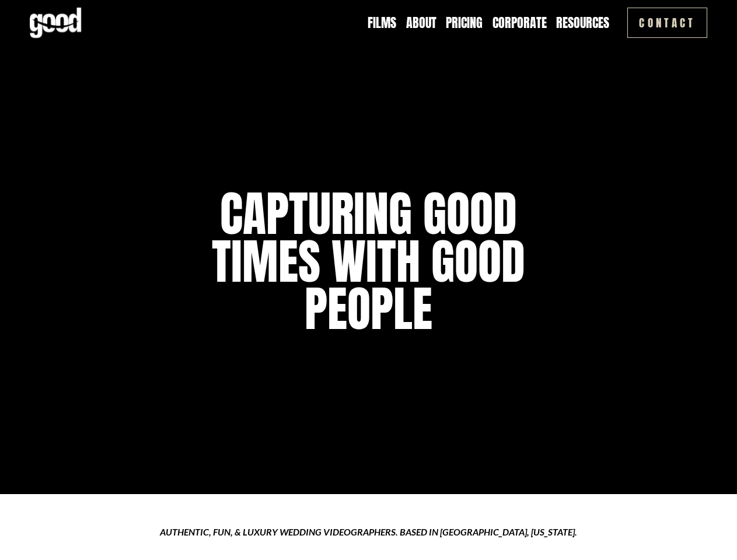 This screenshot has width=737, height=560. Describe the element at coordinates (55, 22) in the screenshot. I see `img: Good Feeling Films` at that location.